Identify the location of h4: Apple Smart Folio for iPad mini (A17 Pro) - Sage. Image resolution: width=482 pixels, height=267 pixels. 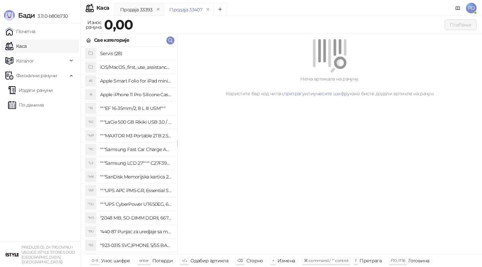
(136, 81).